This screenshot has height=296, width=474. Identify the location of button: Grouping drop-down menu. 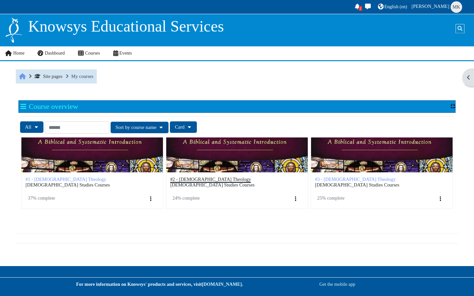
(32, 127).